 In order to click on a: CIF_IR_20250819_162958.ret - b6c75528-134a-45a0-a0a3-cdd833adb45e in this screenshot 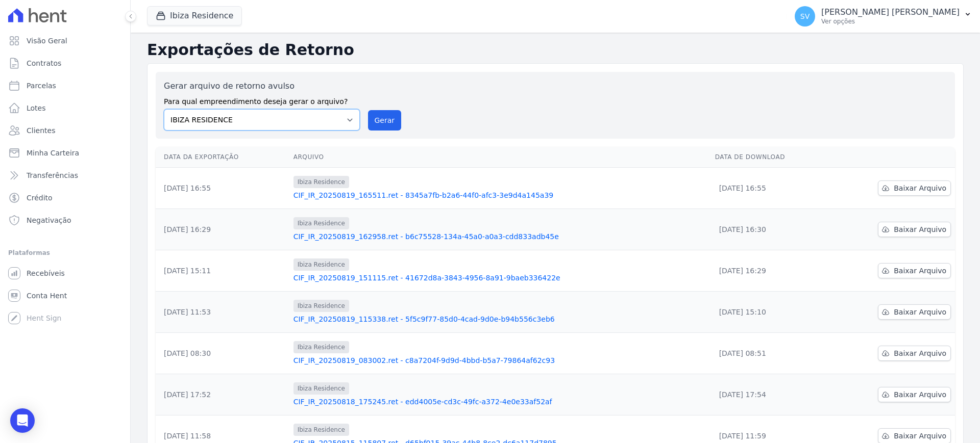, I will do `click(500, 237)`.